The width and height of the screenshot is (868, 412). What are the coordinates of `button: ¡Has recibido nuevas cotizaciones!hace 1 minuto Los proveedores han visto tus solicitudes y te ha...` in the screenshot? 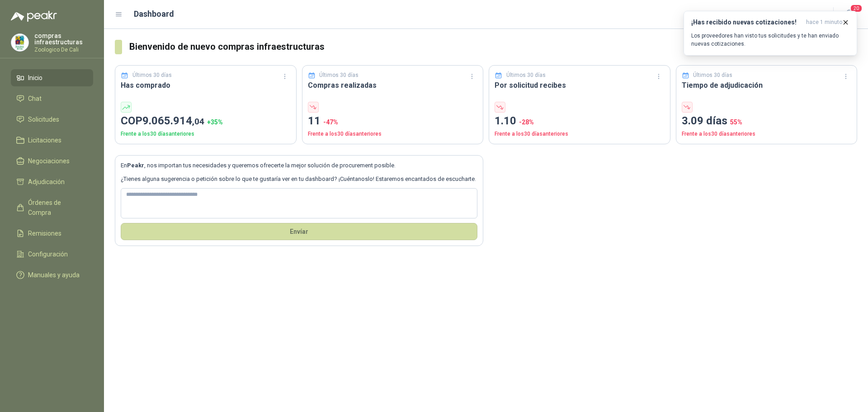 It's located at (770, 33).